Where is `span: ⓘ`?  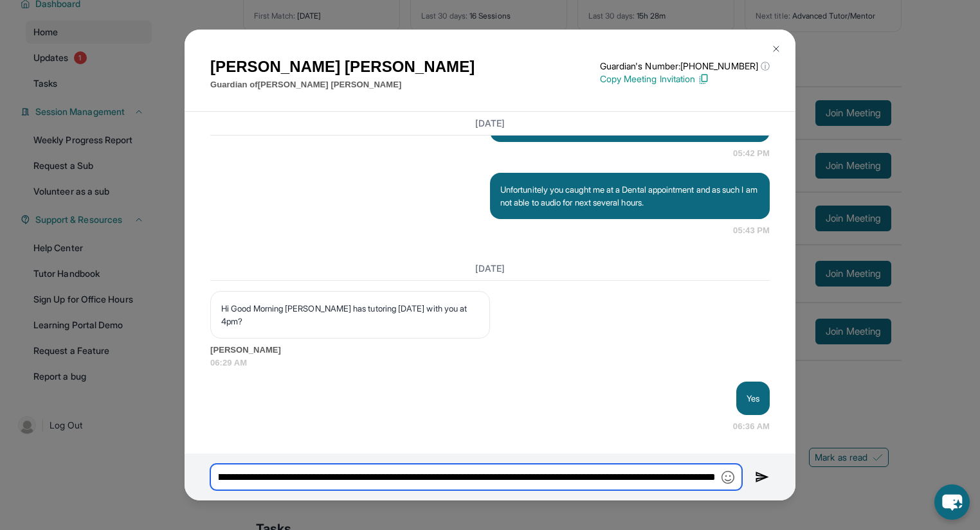
span: ⓘ is located at coordinates (765, 66).